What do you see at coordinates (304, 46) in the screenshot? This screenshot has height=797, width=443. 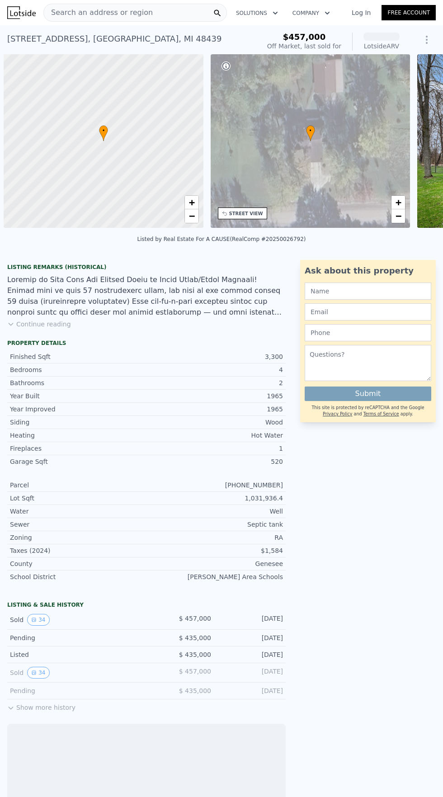 I see `div: Off Market, last sold for` at bounding box center [304, 46].